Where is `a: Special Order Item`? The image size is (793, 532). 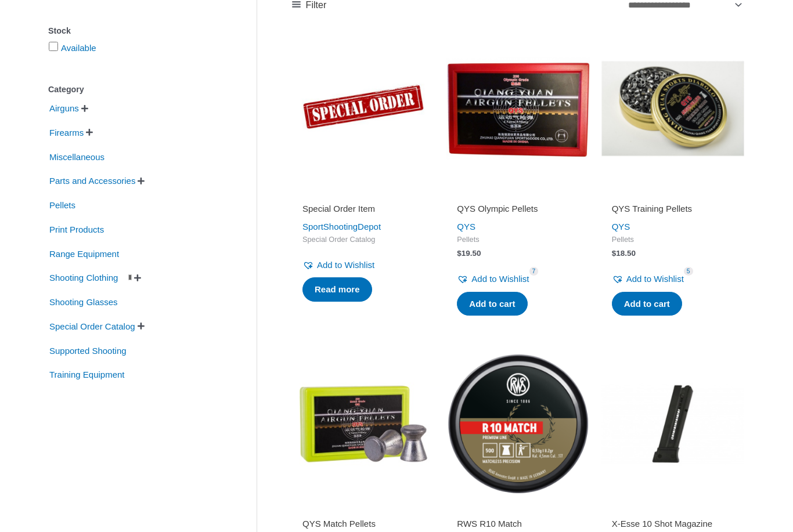
a: Special Order Item is located at coordinates (363, 211).